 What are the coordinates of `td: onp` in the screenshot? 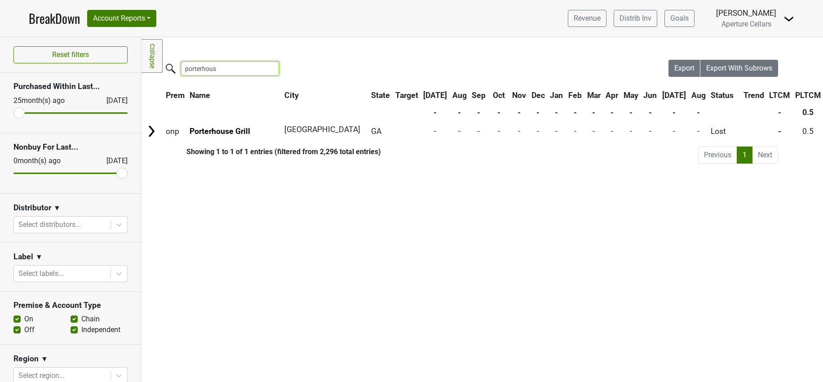 It's located at (175, 131).